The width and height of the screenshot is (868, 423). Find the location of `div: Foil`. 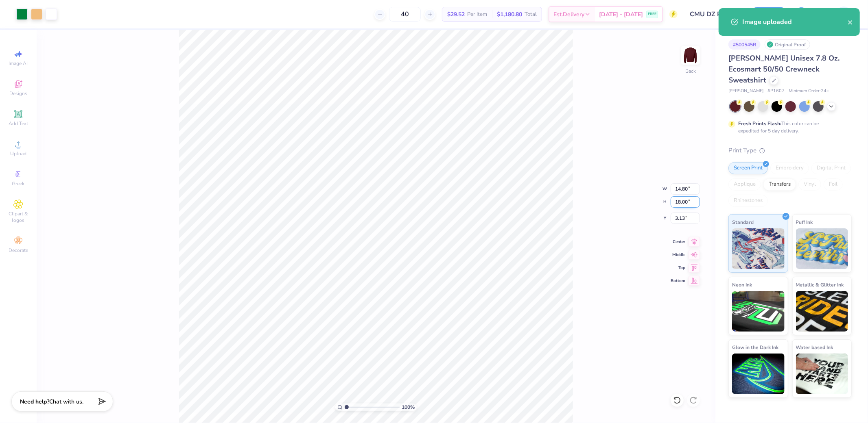

div: Foil is located at coordinates (833, 185).